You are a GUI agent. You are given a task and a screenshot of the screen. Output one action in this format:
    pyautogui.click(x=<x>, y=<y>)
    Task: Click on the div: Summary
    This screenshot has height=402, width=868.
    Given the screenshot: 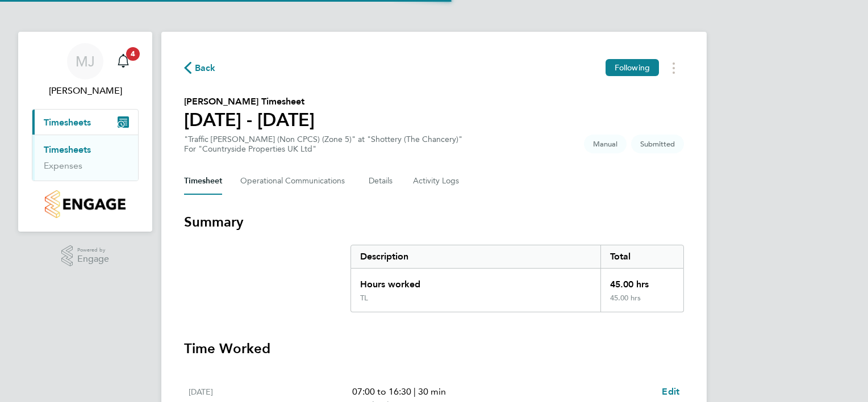 What is the action you would take?
    pyautogui.click(x=517, y=279)
    